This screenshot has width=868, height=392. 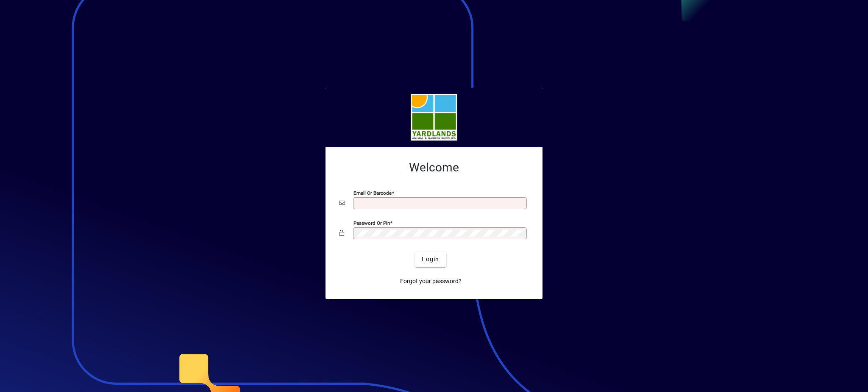 I want to click on a: Forgot your password?, so click(x=431, y=281).